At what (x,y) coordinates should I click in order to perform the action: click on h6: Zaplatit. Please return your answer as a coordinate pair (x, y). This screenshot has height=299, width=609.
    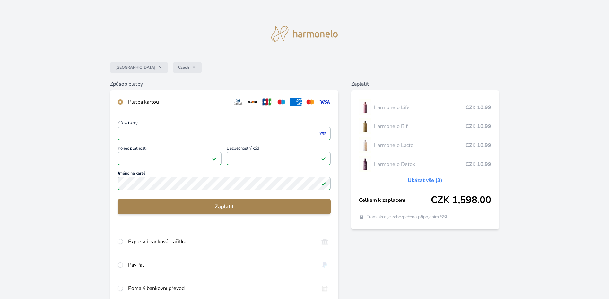
    Looking at the image, I should click on (425, 84).